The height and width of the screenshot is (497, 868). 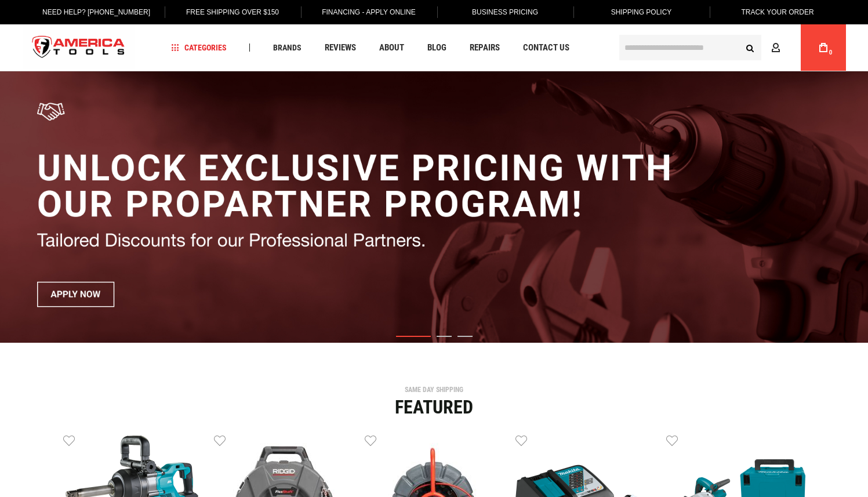 I want to click on a: About, so click(x=391, y=47).